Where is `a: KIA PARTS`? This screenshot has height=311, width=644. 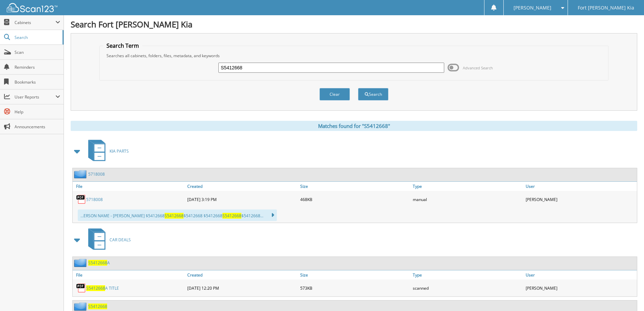
a: KIA PARTS is located at coordinates (106, 151).